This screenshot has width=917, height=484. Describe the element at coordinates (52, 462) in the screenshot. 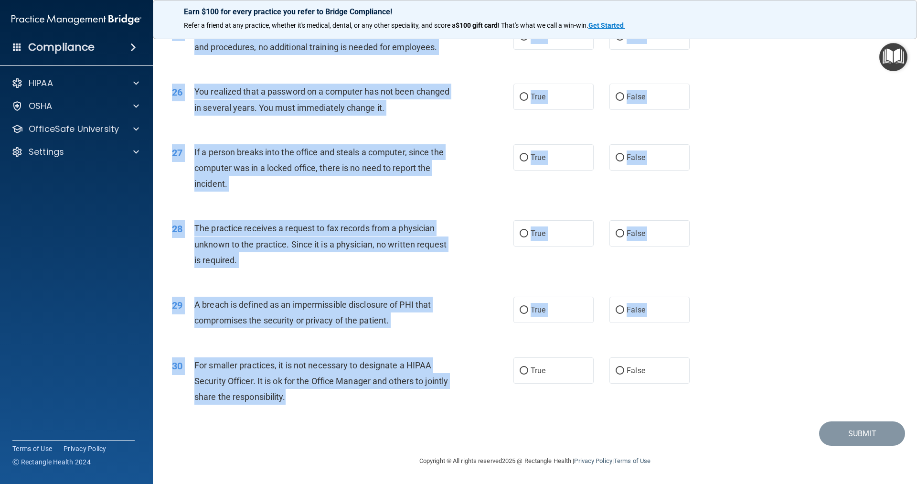

I see `span: Ⓒ Rectangle Health 2024` at that location.